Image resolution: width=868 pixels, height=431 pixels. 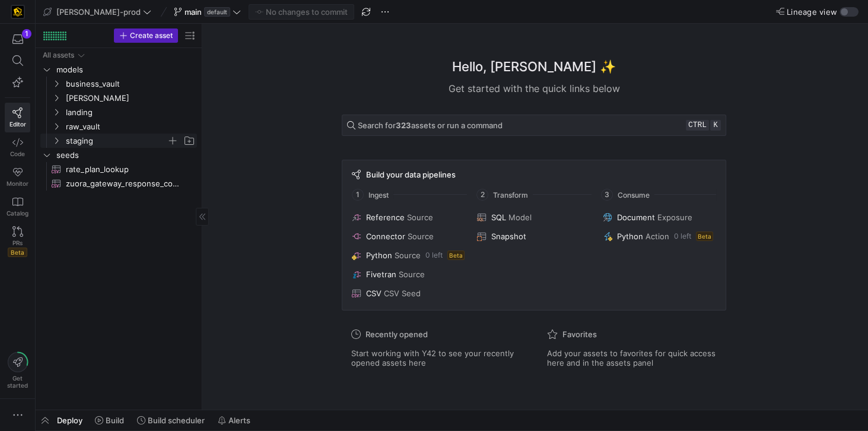 What do you see at coordinates (499, 217) in the screenshot?
I see `span: SQL` at bounding box center [499, 217].